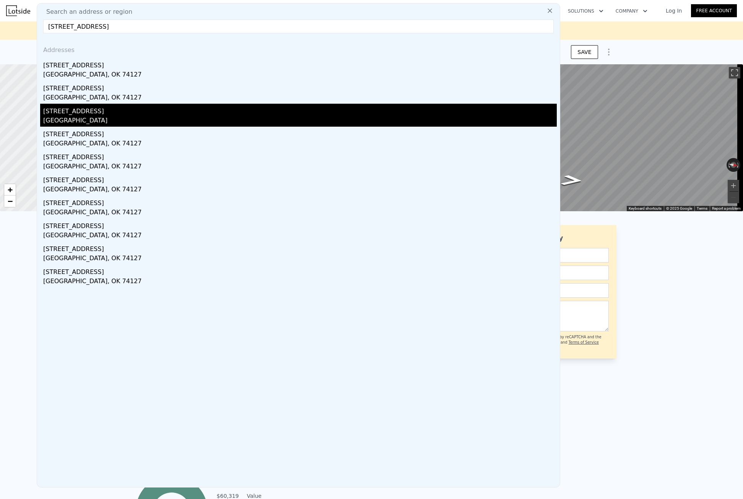 Image resolution: width=743 pixels, height=499 pixels. I want to click on a: Terms of Service, so click(584, 342).